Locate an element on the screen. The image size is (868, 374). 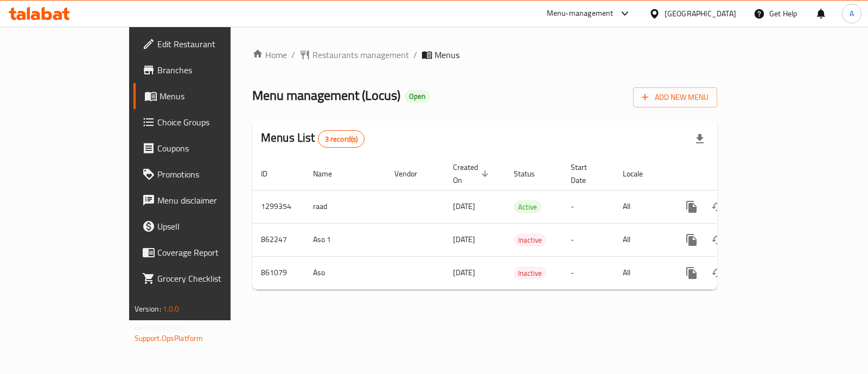
span: Menu management ( Locus ) is located at coordinates (326, 95).